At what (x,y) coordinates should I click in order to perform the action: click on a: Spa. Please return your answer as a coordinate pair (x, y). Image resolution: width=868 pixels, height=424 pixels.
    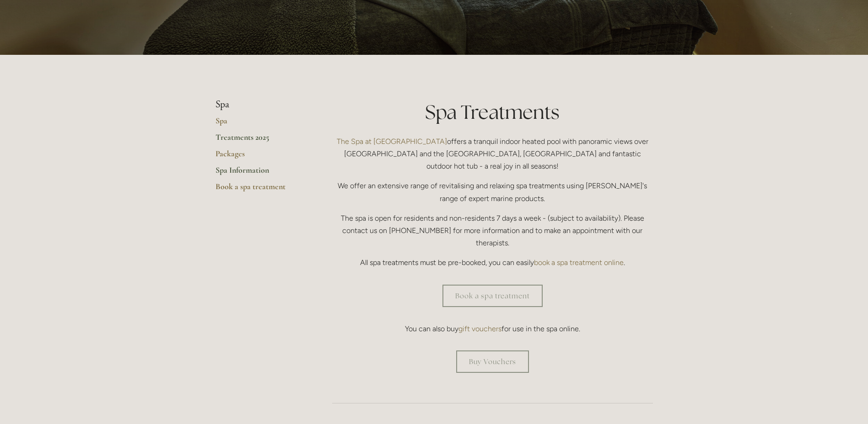
    Looking at the image, I should click on (259, 124).